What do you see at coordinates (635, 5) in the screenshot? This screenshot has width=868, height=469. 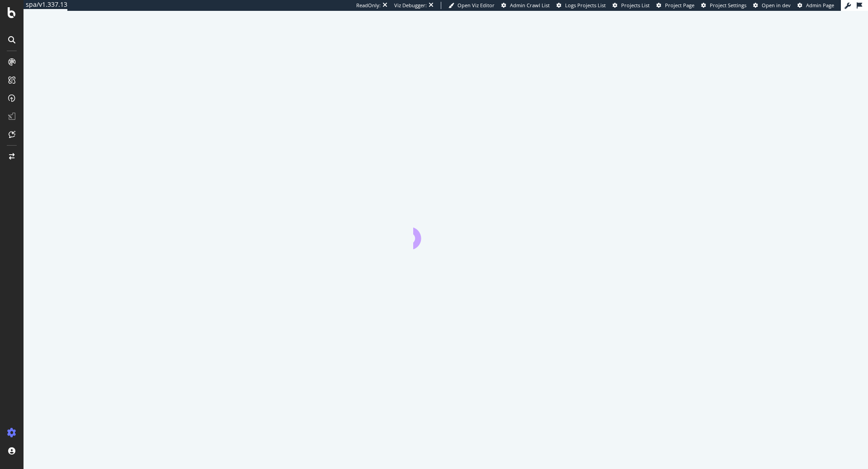 I see `span: Projects List` at bounding box center [635, 5].